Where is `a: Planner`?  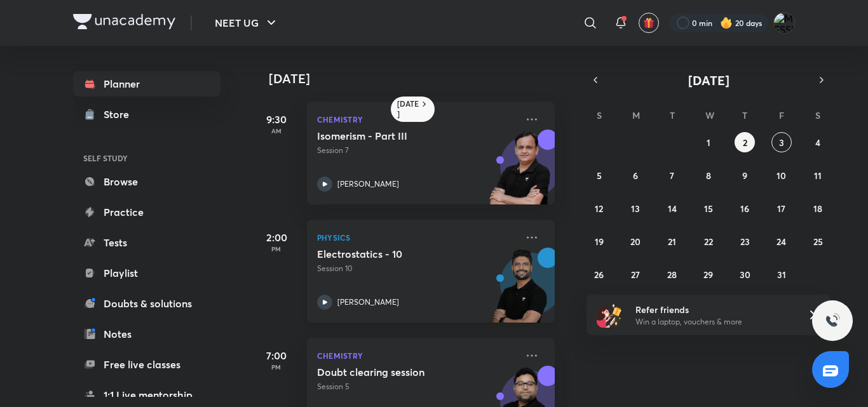
a: Planner is located at coordinates (147, 84).